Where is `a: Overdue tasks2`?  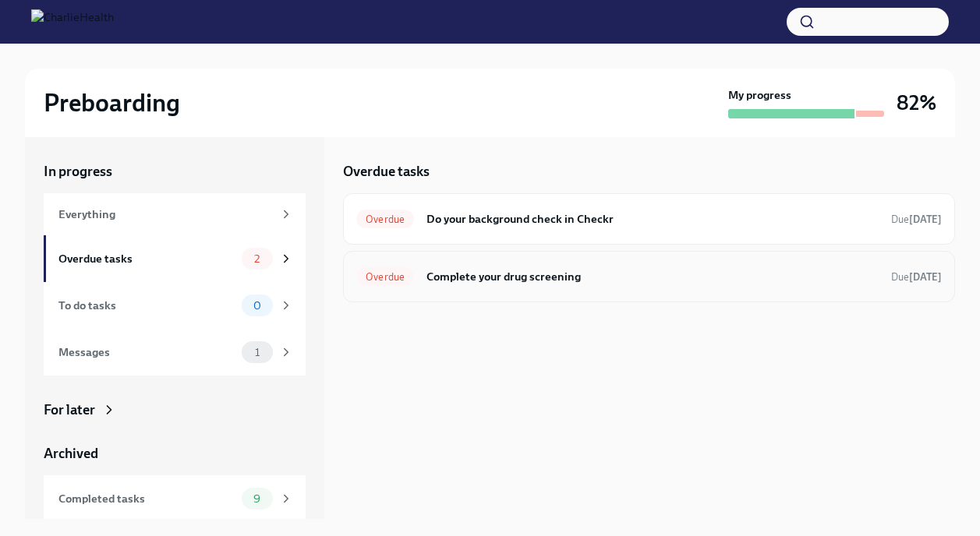
a: Overdue tasks2 is located at coordinates (174, 259).